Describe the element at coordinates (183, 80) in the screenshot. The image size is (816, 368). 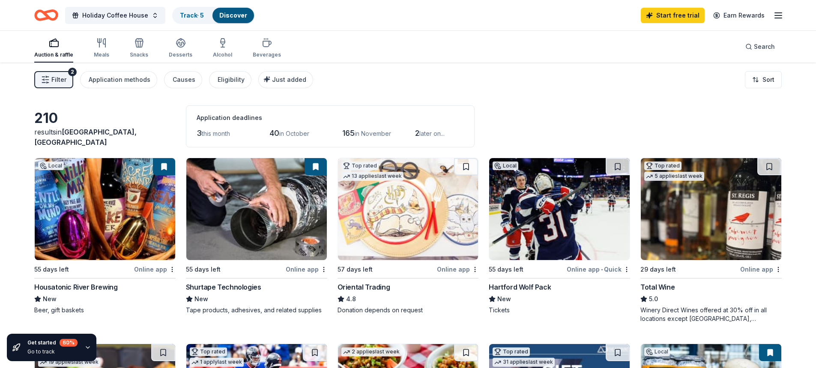
I see `button: Causes` at that location.